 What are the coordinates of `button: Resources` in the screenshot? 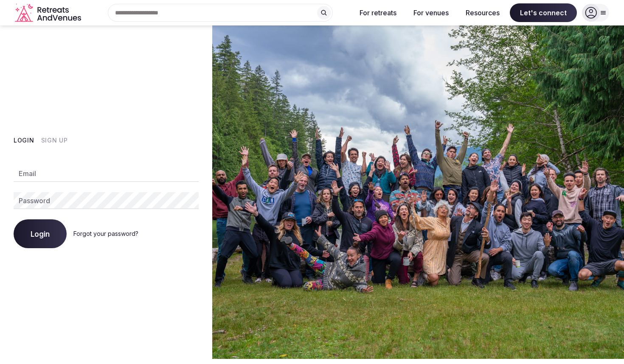 It's located at (483, 13).